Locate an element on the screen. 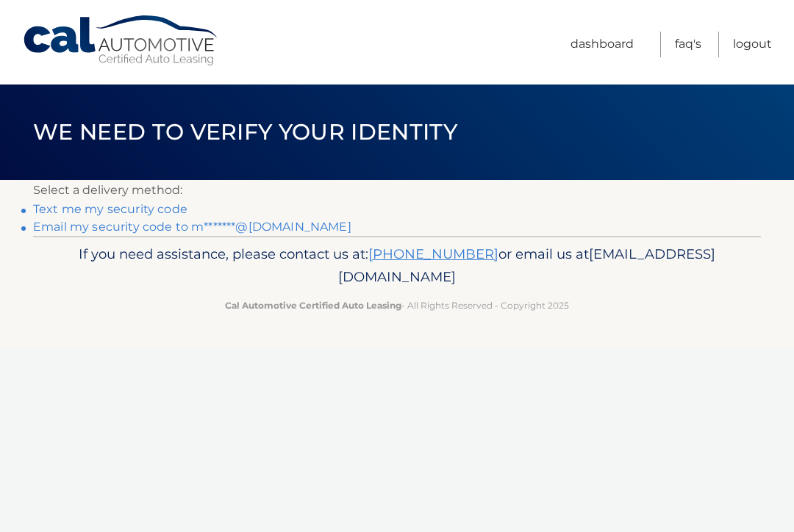 Image resolution: width=794 pixels, height=532 pixels. a: Dashboard is located at coordinates (602, 44).